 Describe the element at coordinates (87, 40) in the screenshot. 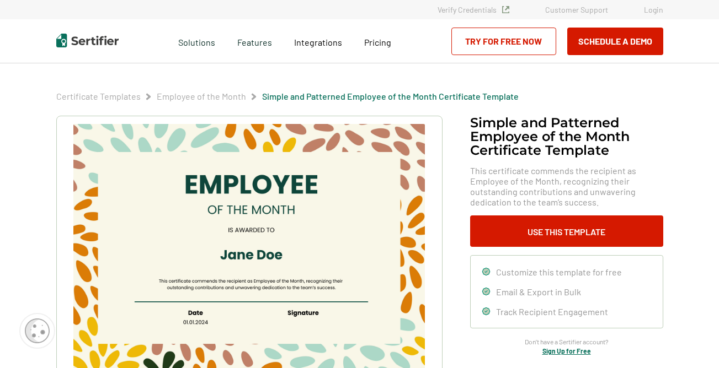

I see `img: Sertifier | Digital Credentialing Platform` at that location.